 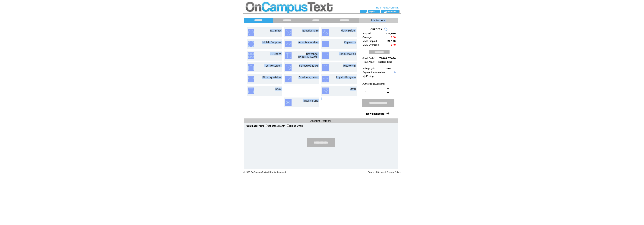 I want to click on img: scavenger-hunt.png, so click(x=288, y=56).